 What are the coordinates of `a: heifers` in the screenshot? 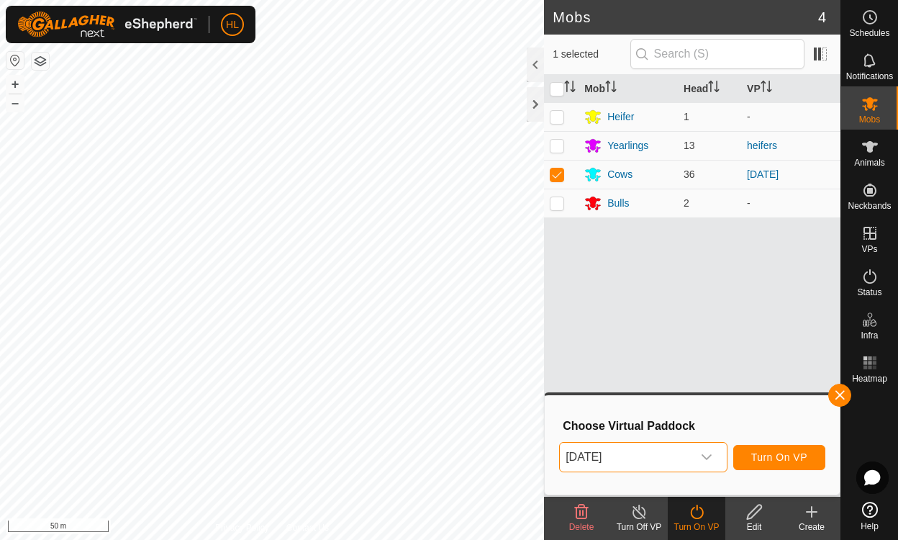 It's located at (762, 145).